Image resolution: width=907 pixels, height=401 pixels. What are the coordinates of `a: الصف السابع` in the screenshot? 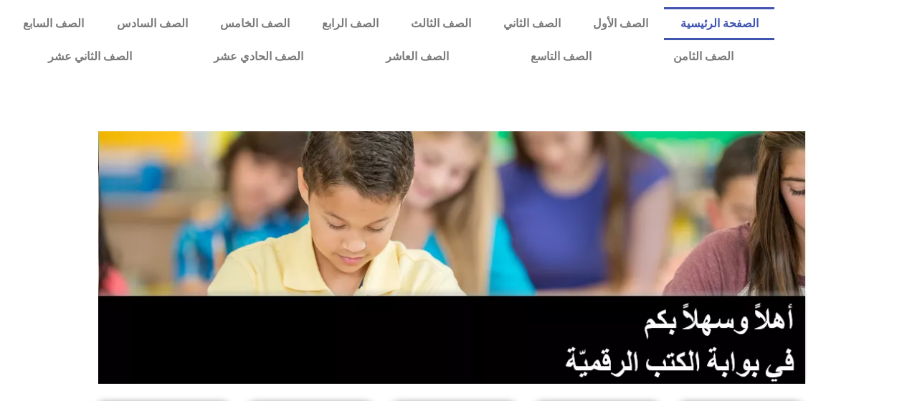 It's located at (54, 24).